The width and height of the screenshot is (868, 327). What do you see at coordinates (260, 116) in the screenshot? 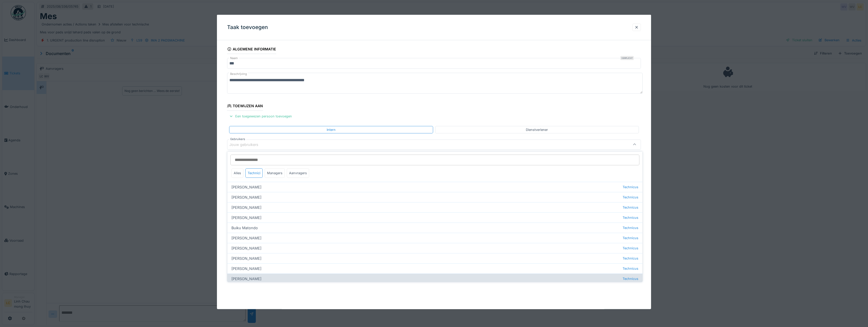
I see `div: Een toegewezen persoon toevoegen` at bounding box center [260, 116].